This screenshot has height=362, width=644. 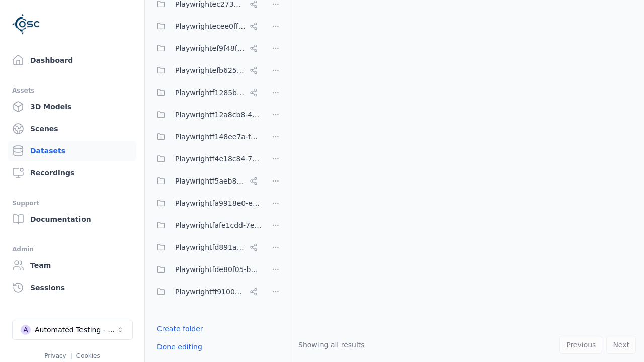 I want to click on button: Done editing, so click(x=180, y=347).